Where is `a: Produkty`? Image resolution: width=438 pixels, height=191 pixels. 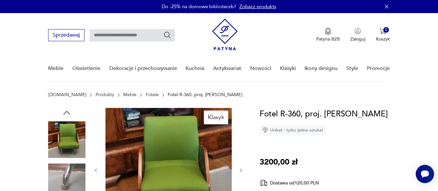
a: Produkty is located at coordinates (105, 95).